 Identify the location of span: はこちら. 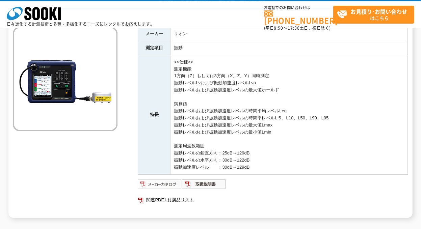
(375, 15).